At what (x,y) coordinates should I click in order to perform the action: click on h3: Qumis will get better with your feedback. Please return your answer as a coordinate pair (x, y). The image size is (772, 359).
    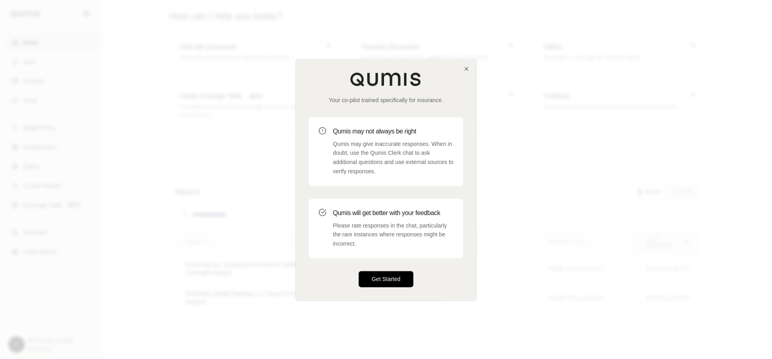
    Looking at the image, I should click on (393, 213).